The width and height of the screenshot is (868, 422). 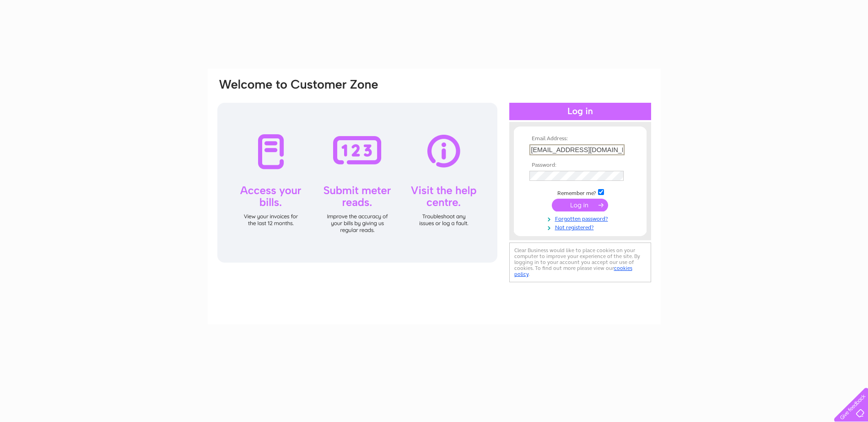 What do you see at coordinates (581, 227) in the screenshot?
I see `a: Not registered?` at bounding box center [581, 227].